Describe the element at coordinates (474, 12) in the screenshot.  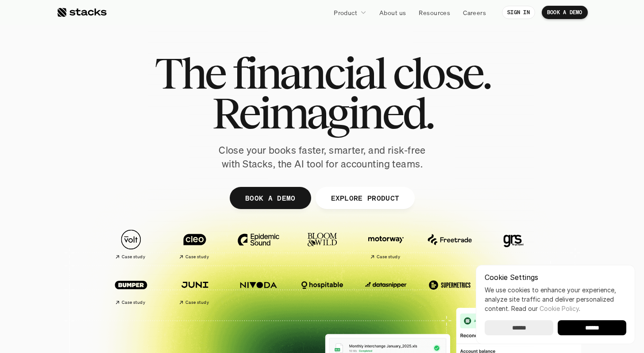
I see `a: Careers` at that location.